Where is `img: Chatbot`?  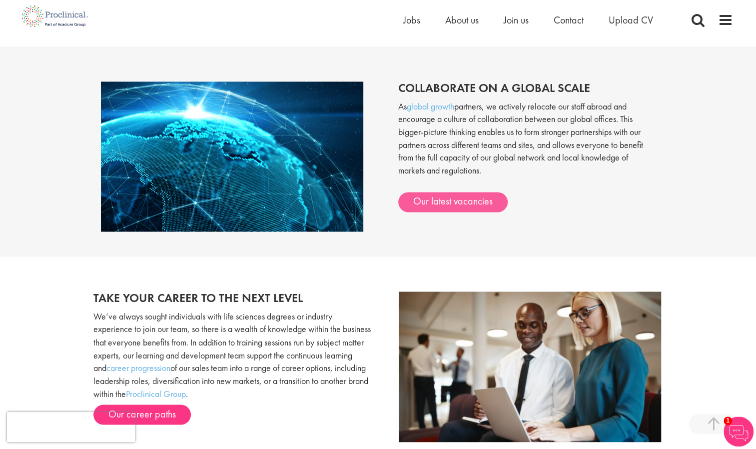
img: Chatbot is located at coordinates (739, 431).